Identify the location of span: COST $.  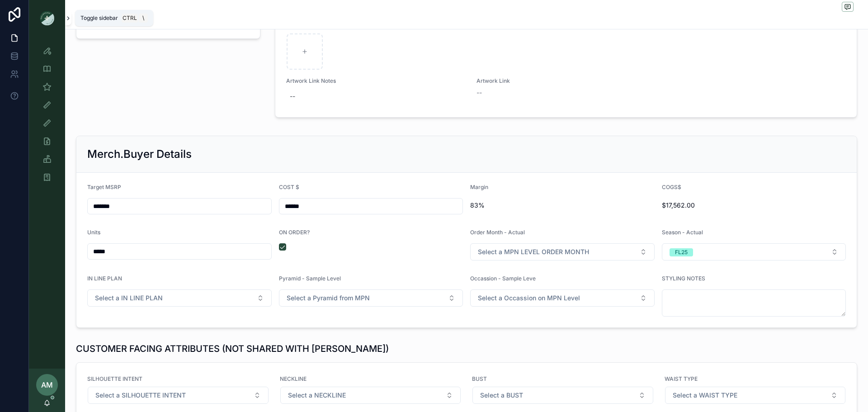
(289, 187).